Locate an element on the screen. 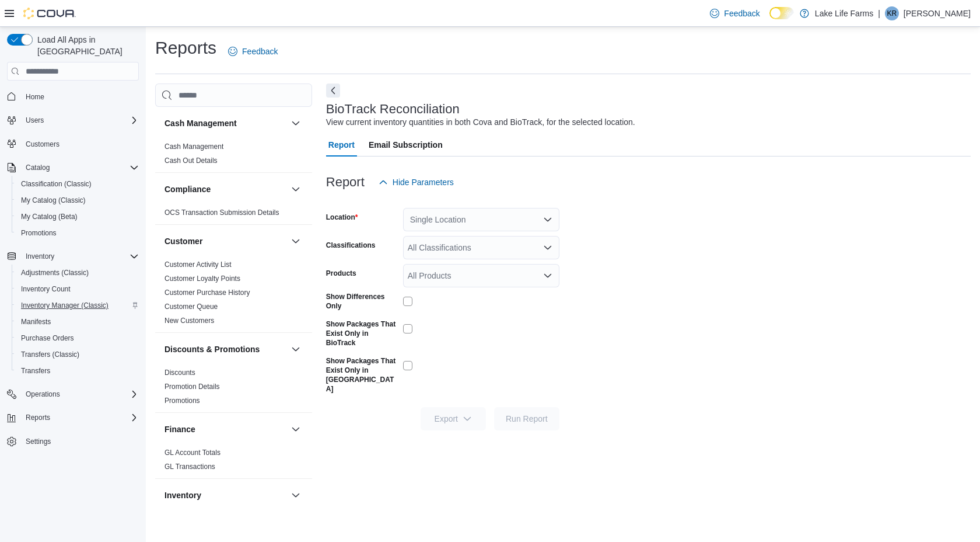 The height and width of the screenshot is (542, 980). a: Transfers (Classic) is located at coordinates (50, 354).